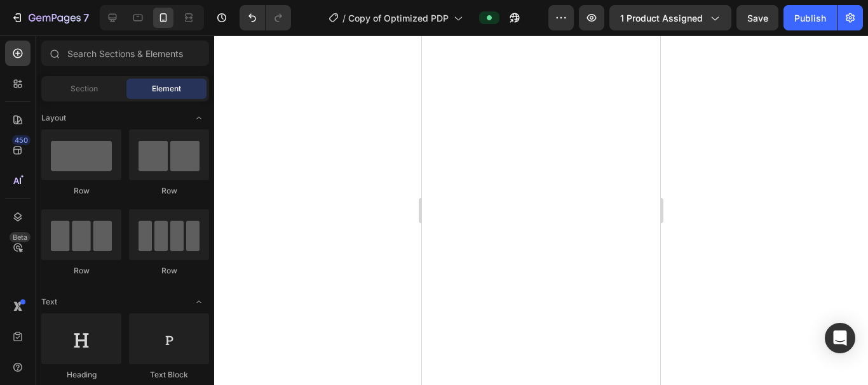  I want to click on span: Copy of Optimized PDP, so click(399, 18).